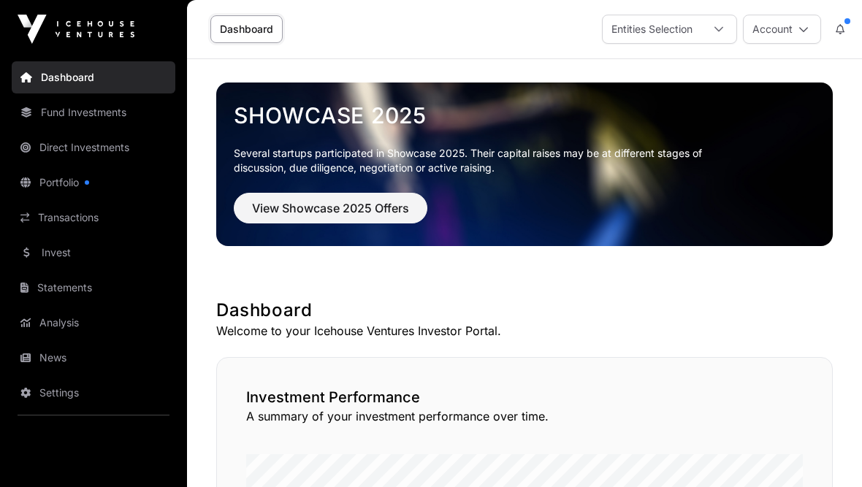  I want to click on a: Showcase 2025, so click(525, 115).